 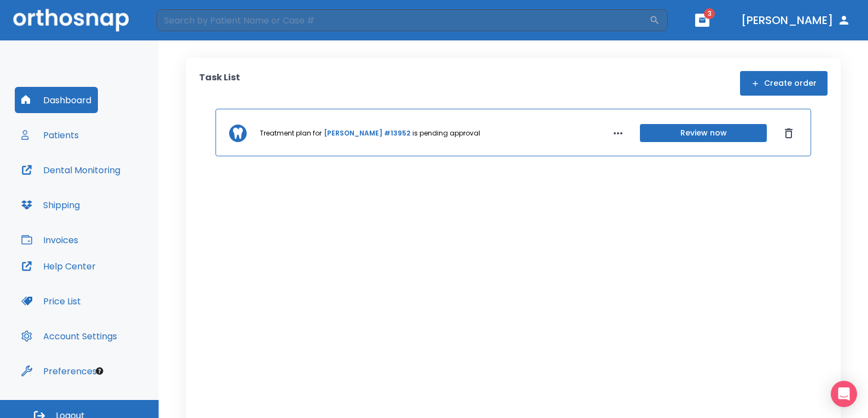 I want to click on a: Patients, so click(x=50, y=135).